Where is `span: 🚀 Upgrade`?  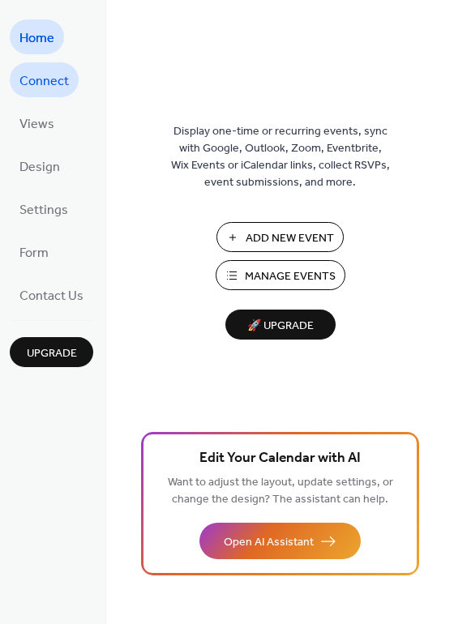
span: 🚀 Upgrade is located at coordinates (280, 326).